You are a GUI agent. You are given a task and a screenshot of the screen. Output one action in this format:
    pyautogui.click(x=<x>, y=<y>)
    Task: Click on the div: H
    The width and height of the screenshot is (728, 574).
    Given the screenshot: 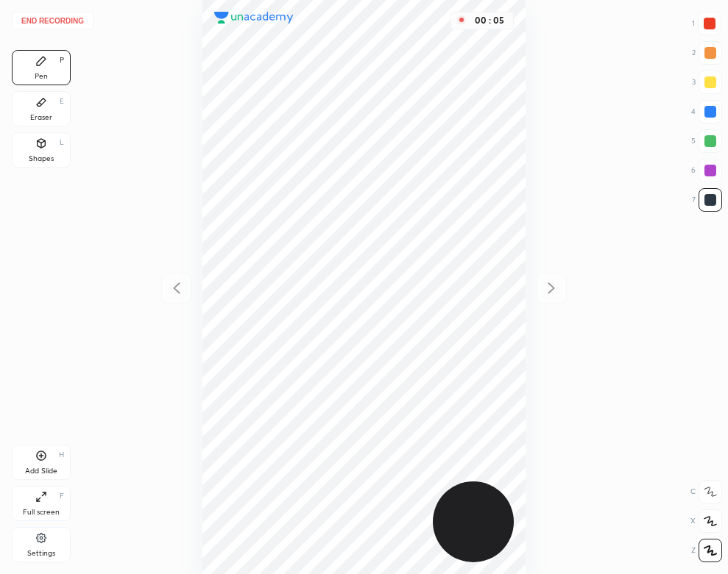 What is the action you would take?
    pyautogui.click(x=61, y=455)
    